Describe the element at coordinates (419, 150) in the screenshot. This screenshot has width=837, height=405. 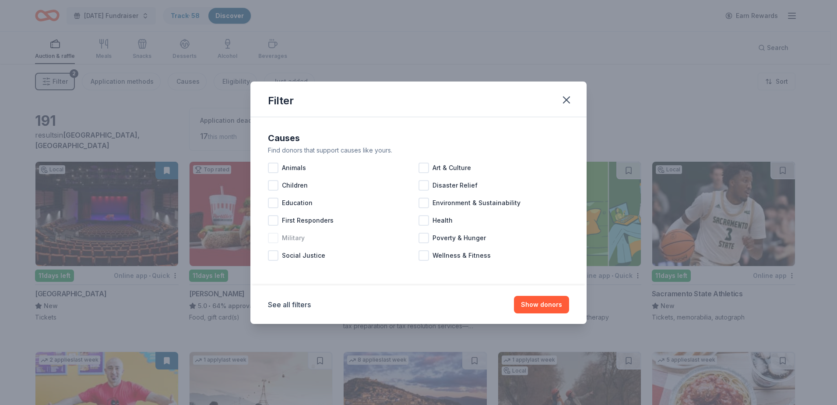
I see `div: Find donors that support causes like yours.` at that location.